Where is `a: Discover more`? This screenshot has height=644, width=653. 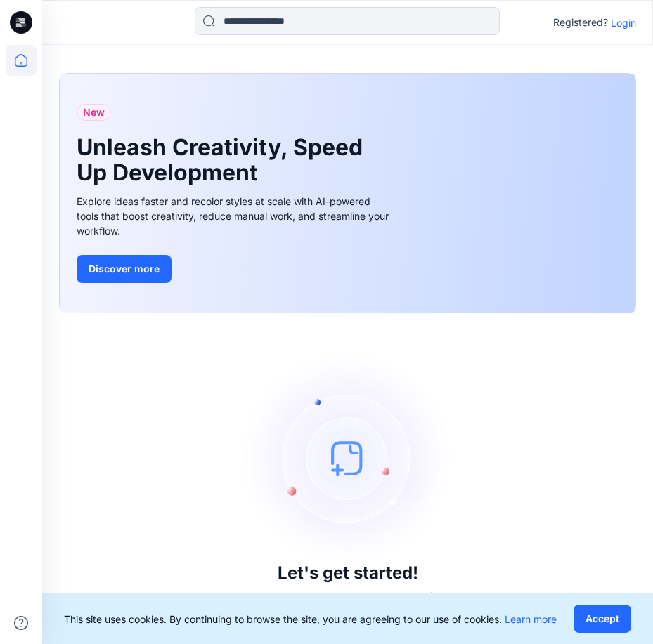 a: Discover more is located at coordinates (235, 269).